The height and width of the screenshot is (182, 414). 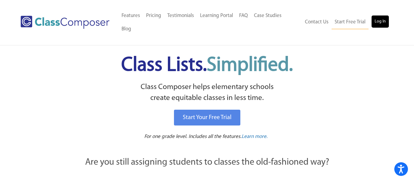 What do you see at coordinates (154, 16) in the screenshot?
I see `a: Pricing` at bounding box center [154, 16].